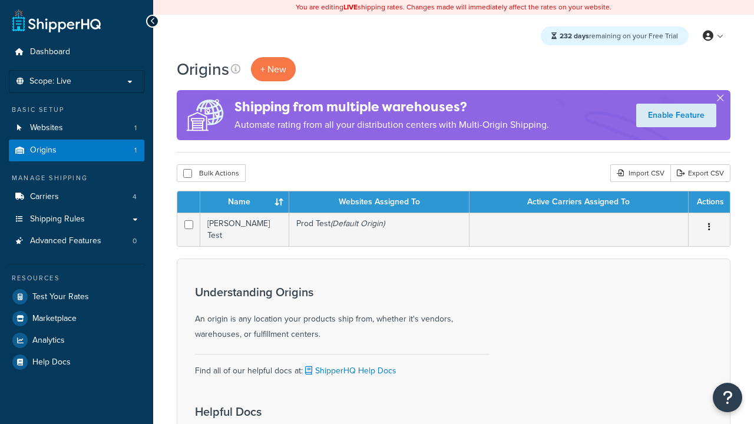 This screenshot has width=754, height=424. I want to click on td: Prod Test, so click(380, 229).